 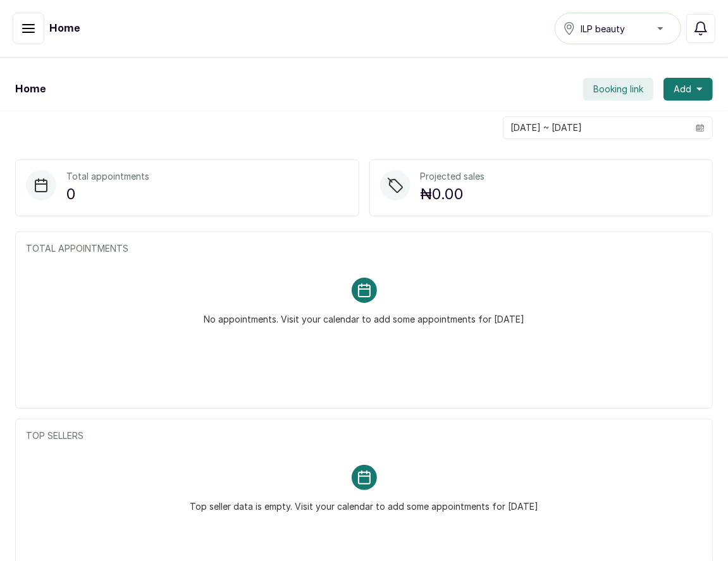 What do you see at coordinates (364, 249) in the screenshot?
I see `p: TOTAL APPOINTMENTS` at bounding box center [364, 249].